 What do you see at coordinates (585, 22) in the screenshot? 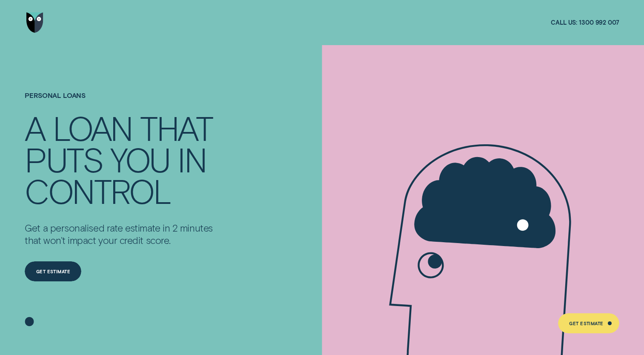
I see `a: Call us:1300 992 007` at bounding box center [585, 22].